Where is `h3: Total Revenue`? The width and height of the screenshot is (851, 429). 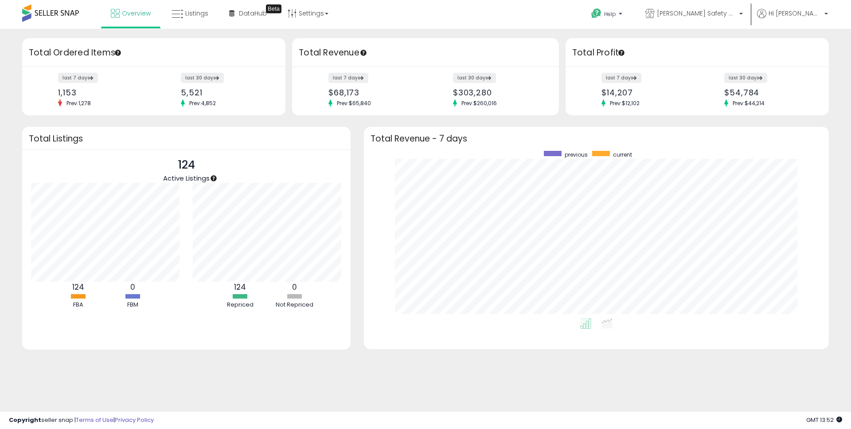 h3: Total Revenue is located at coordinates (426, 53).